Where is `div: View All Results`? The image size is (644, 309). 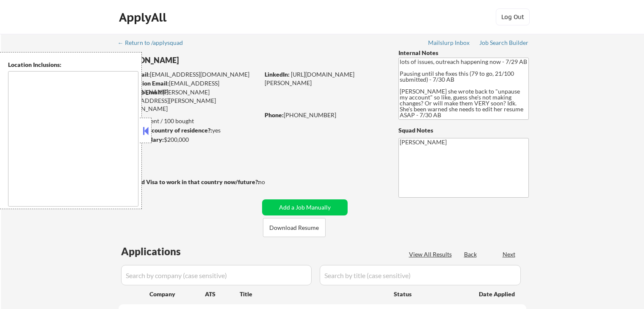
div: View All Results is located at coordinates (431, 255).